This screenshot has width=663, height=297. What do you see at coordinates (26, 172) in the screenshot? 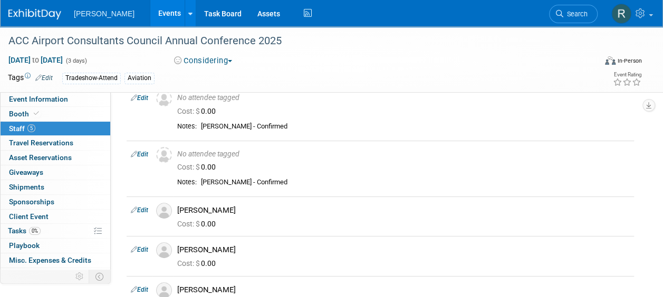
I see `span: Giveaways` at bounding box center [26, 172].